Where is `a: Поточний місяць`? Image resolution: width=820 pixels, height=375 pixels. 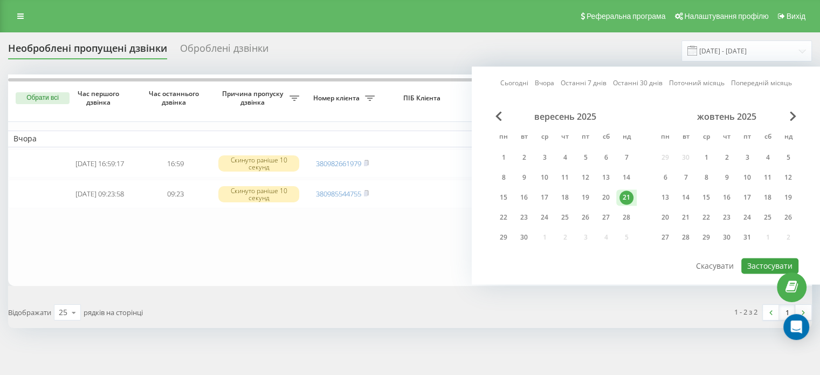 a: Поточний місяць is located at coordinates (696, 83).